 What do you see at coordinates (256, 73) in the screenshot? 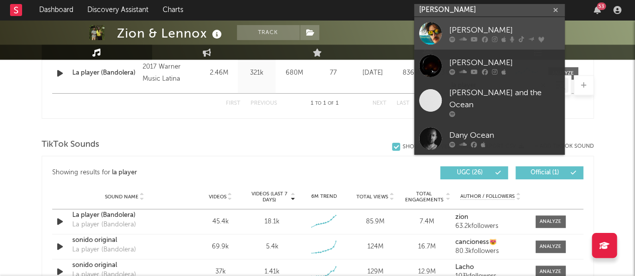
I see `div: 321k` at bounding box center [256, 73].